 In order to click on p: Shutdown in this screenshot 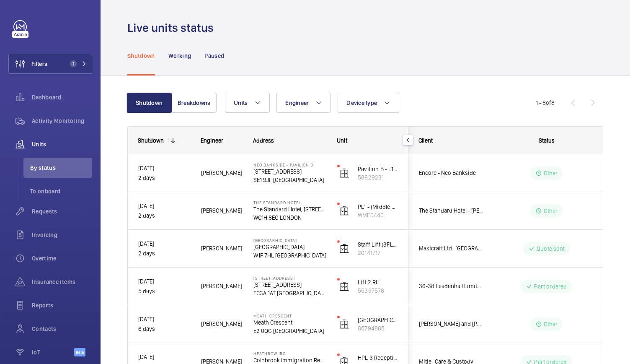, I will do `click(141, 56)`.